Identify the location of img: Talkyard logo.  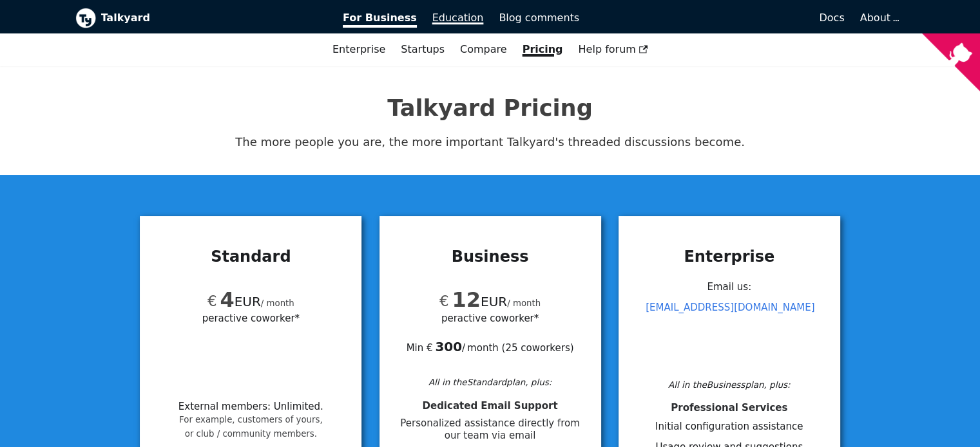
(86, 18).